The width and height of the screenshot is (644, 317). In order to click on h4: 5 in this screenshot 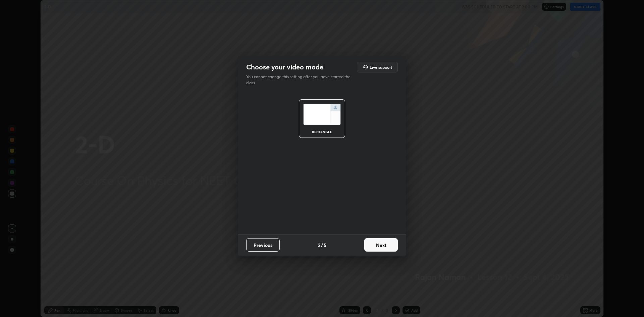, I will do `click(325, 245)`.